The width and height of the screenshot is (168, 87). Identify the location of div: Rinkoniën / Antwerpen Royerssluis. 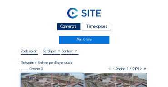
(46, 62).